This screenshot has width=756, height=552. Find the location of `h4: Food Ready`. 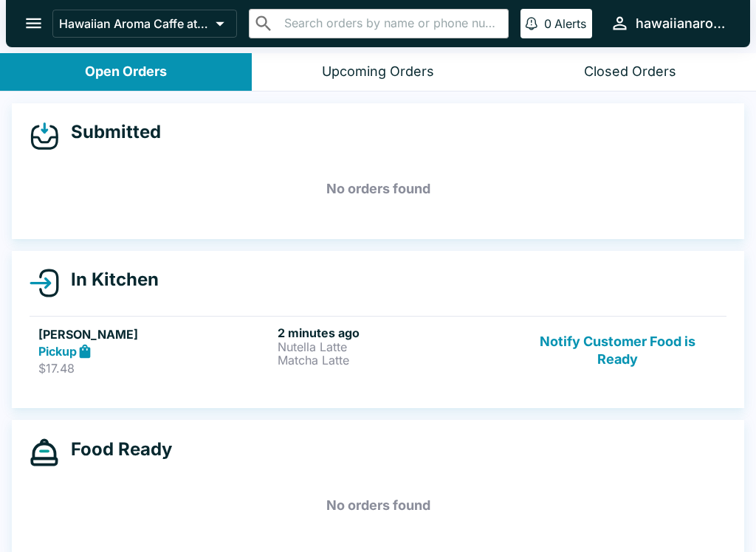

h4: Food Ready is located at coordinates (115, 449).